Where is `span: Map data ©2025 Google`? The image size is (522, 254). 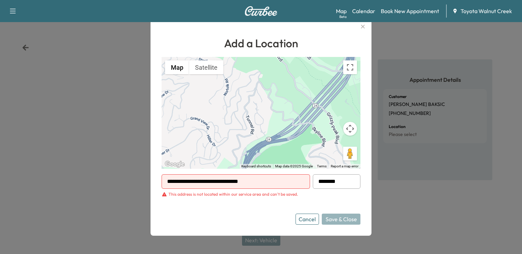
span: Map data ©2025 Google is located at coordinates (294, 166).